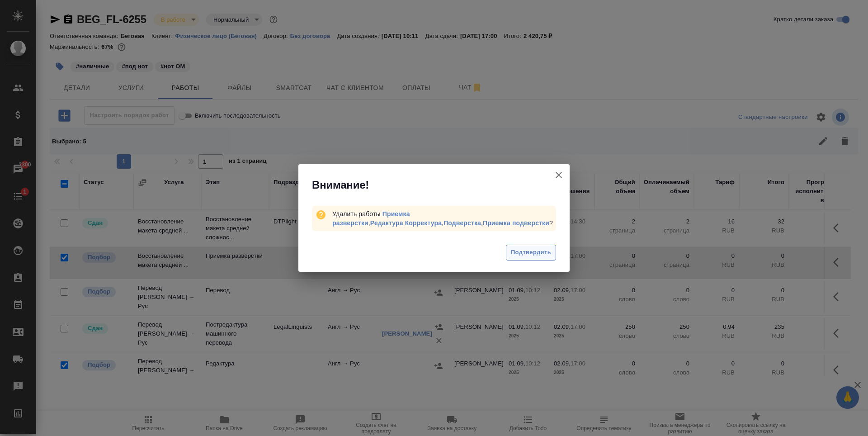 The height and width of the screenshot is (436, 868). I want to click on button: Подтвердить, so click(531, 252).